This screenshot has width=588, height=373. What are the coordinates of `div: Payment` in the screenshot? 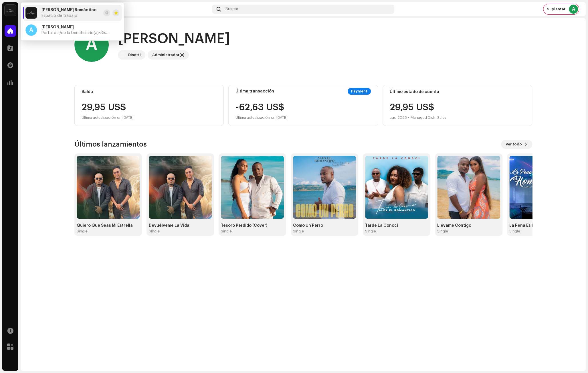 It's located at (359, 91).